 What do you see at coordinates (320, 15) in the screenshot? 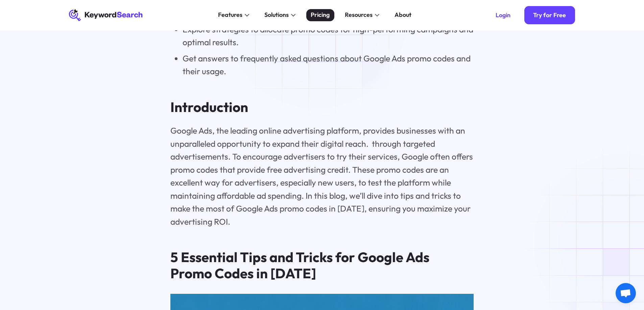
I see `a: Pricing` at bounding box center [320, 15].